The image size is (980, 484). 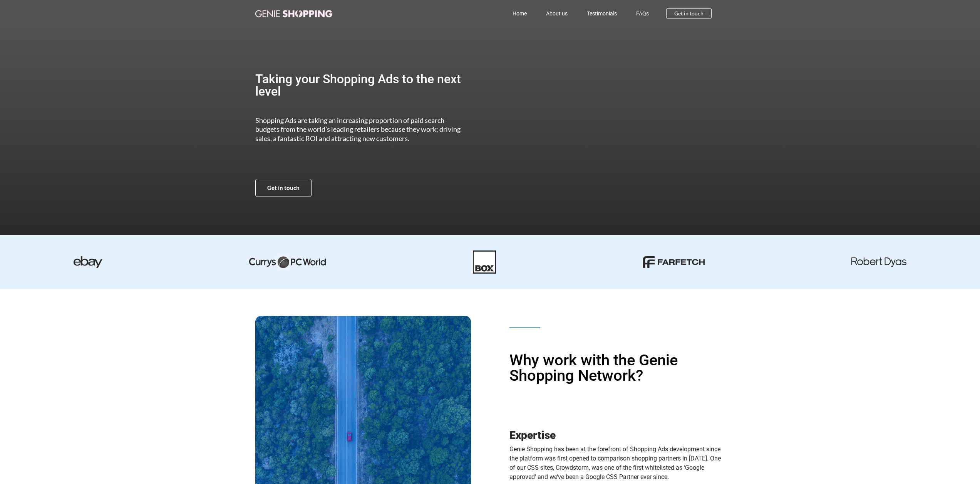 What do you see at coordinates (88, 262) in the screenshot?
I see `img: ebay-dark` at bounding box center [88, 262].